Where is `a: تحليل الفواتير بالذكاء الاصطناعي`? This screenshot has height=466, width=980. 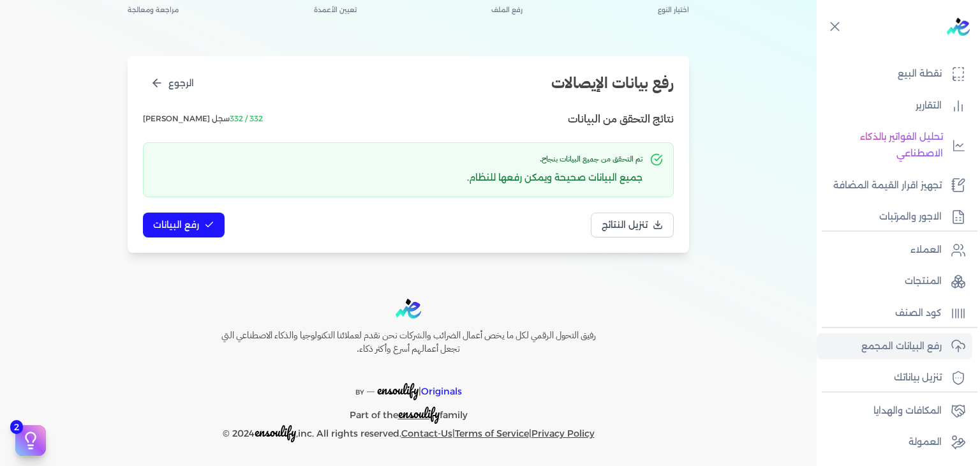
a: تحليل الفواتير بالذكاء الاصطناعي is located at coordinates (894, 145).